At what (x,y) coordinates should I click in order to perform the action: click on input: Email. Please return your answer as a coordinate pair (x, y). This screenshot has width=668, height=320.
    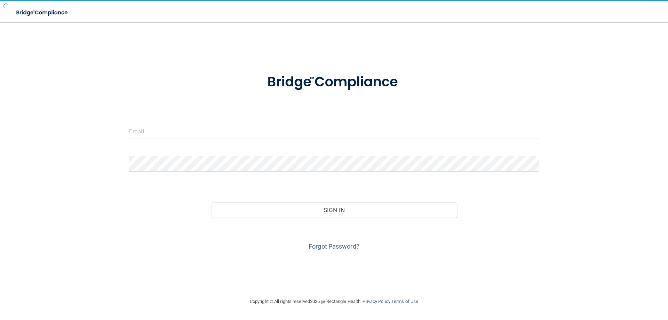
    Looking at the image, I should click on (334, 131).